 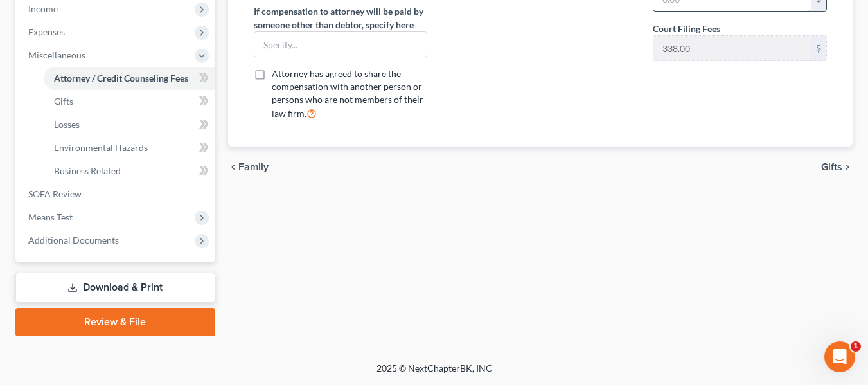 What do you see at coordinates (87, 170) in the screenshot?
I see `span: Business Related` at bounding box center [87, 170].